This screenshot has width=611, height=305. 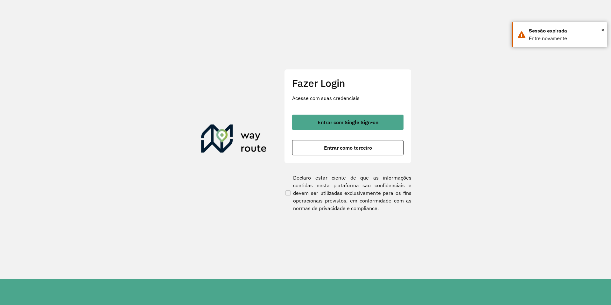 What do you see at coordinates (348, 98) in the screenshot?
I see `p: Acesse com suas credenciais` at bounding box center [348, 98].